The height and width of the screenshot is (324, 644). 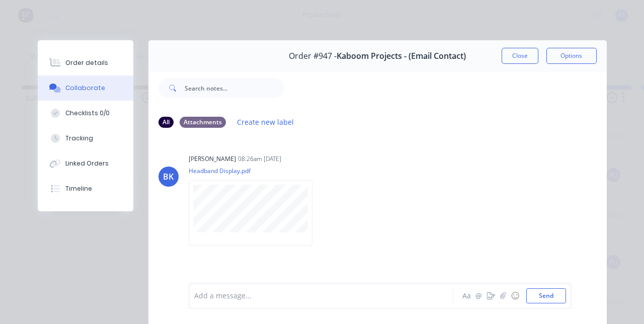 I want to click on button: Close, so click(x=519, y=56).